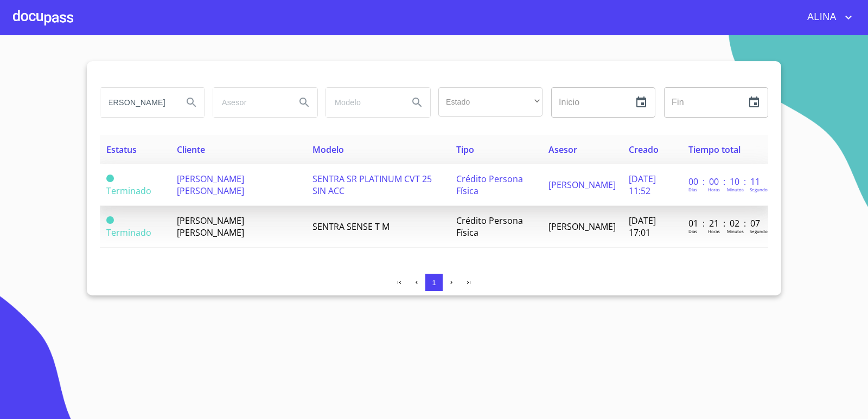 The height and width of the screenshot is (419, 868). What do you see at coordinates (725, 182) in the screenshot?
I see `p: 00 : 00 : 10 : 11` at bounding box center [725, 182].